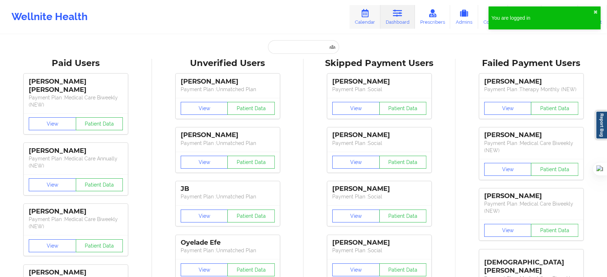 Image resolution: width=607 pixels, height=277 pixels. What do you see at coordinates (464, 17) in the screenshot?
I see `a: Admins` at bounding box center [464, 17].